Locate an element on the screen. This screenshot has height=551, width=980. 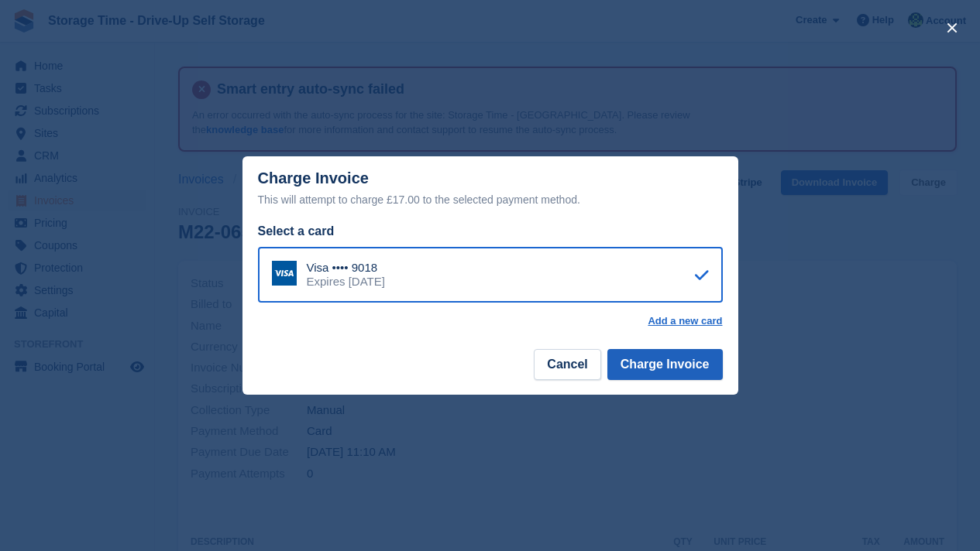
button: Cancel is located at coordinates (567, 364).